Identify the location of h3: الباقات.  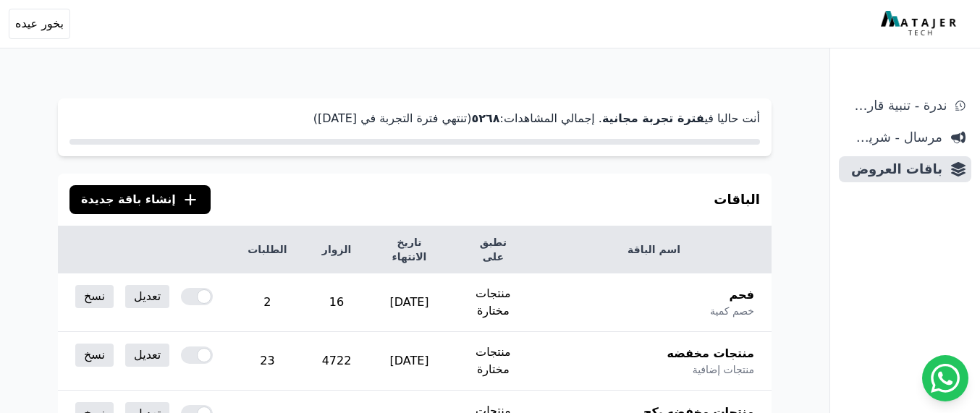
(737, 200).